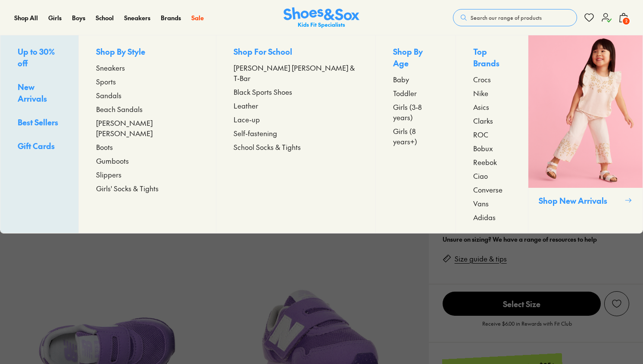 This screenshot has height=364, width=643. I want to click on a: Adidas, so click(492, 217).